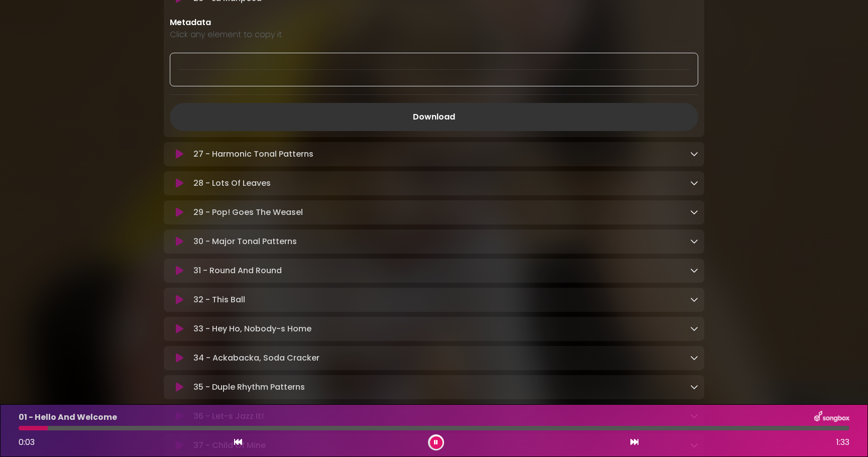 The image size is (868, 457). What do you see at coordinates (249, 387) in the screenshot?
I see `p: 35 - Duple Rhythm Patterns` at bounding box center [249, 387].